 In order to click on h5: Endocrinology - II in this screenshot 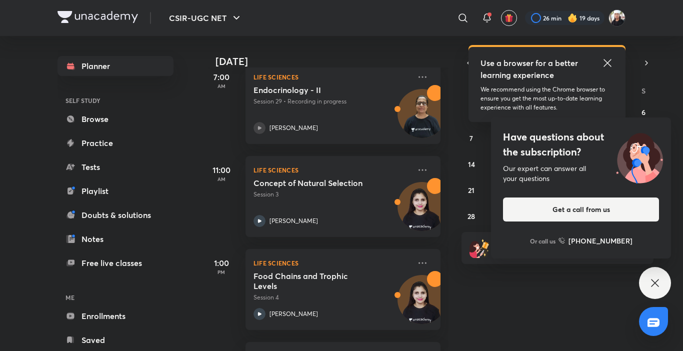, I will do `click(315, 90)`.